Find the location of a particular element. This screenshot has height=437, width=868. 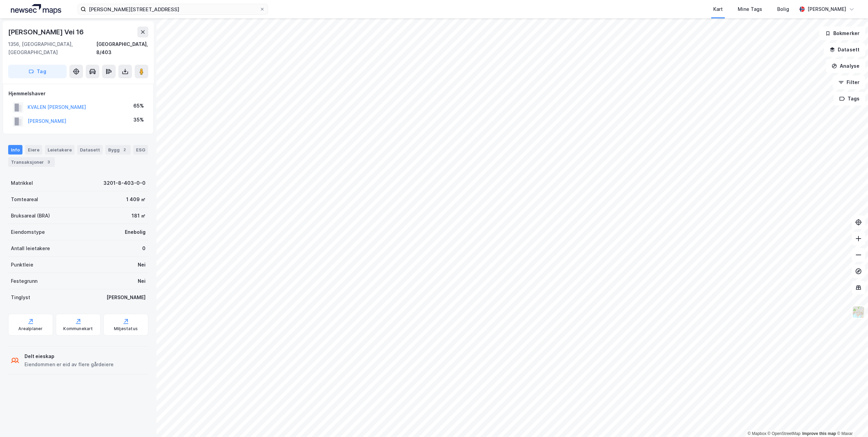

div: Kart is located at coordinates (718, 10).